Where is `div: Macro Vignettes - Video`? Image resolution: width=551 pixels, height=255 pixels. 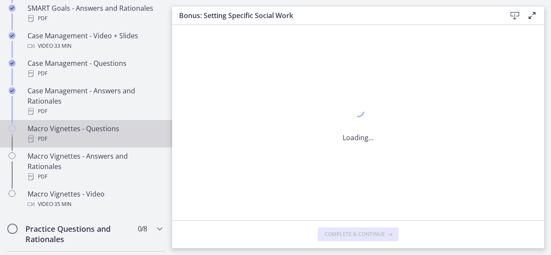
div: Macro Vignettes - Video is located at coordinates (95, 199).